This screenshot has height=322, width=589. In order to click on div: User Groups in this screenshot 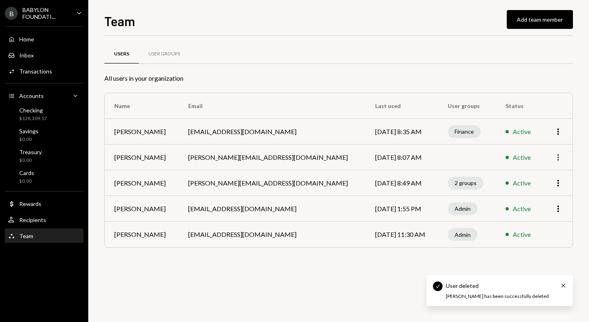, I will do `click(164, 54)`.